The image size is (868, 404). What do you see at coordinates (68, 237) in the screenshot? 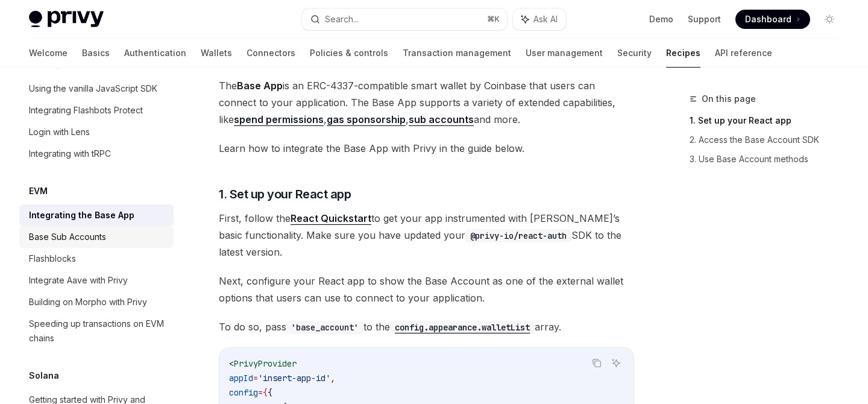
I see `div: Base Sub Accounts` at bounding box center [68, 237].